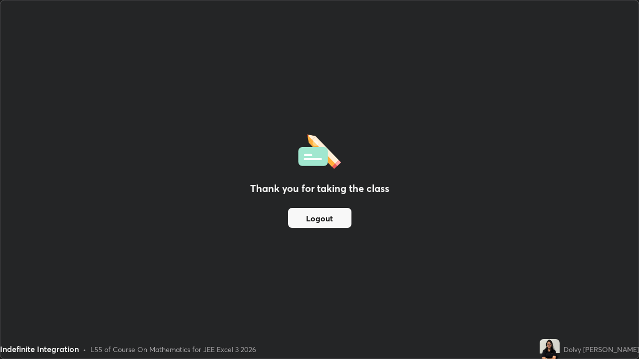  What do you see at coordinates (549, 349) in the screenshot?
I see `img: bf8ab39e99b34065beee410c96439b02.jpg` at bounding box center [549, 349].